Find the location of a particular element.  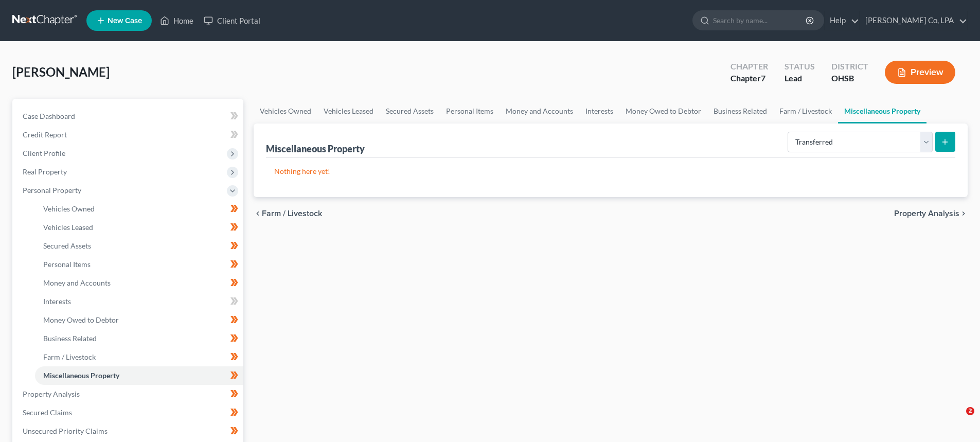

a: Case Dashboard is located at coordinates (129, 116).